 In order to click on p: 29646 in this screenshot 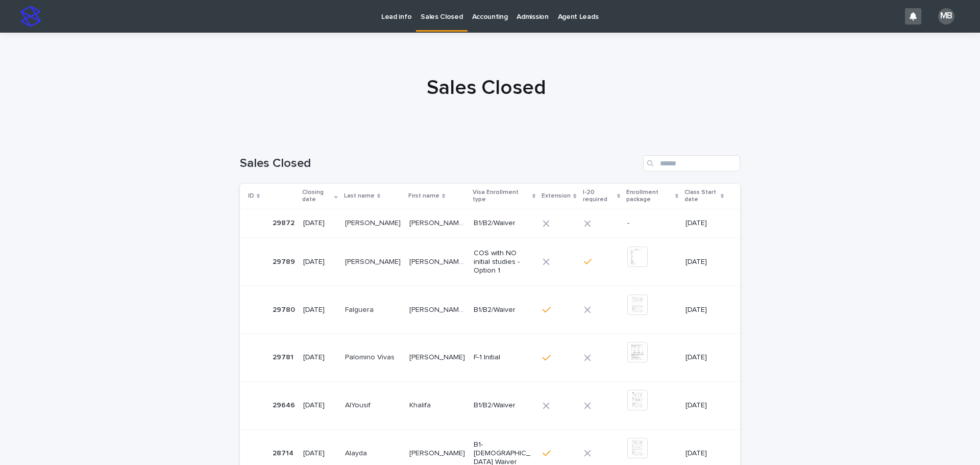, I will do `click(285, 404)`.